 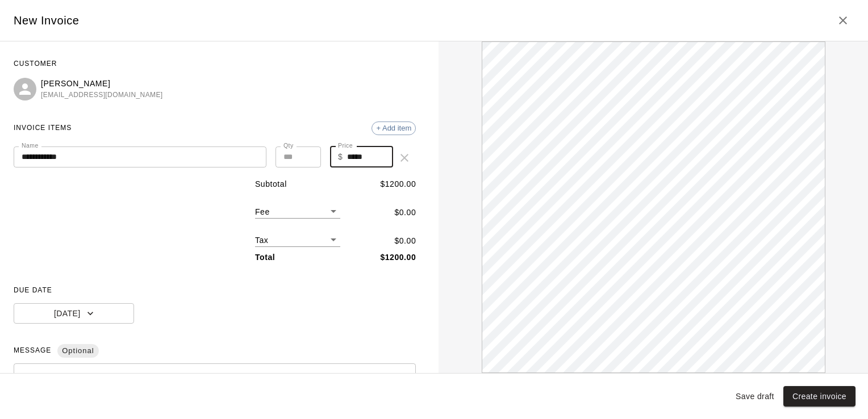 What do you see at coordinates (398, 257) in the screenshot?
I see `b: $ 1200.00` at bounding box center [398, 257].